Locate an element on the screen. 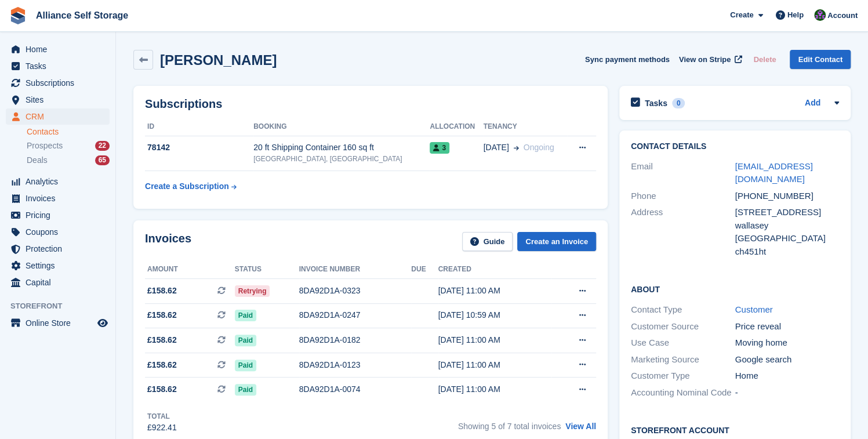  div: Use Case is located at coordinates (683, 343).